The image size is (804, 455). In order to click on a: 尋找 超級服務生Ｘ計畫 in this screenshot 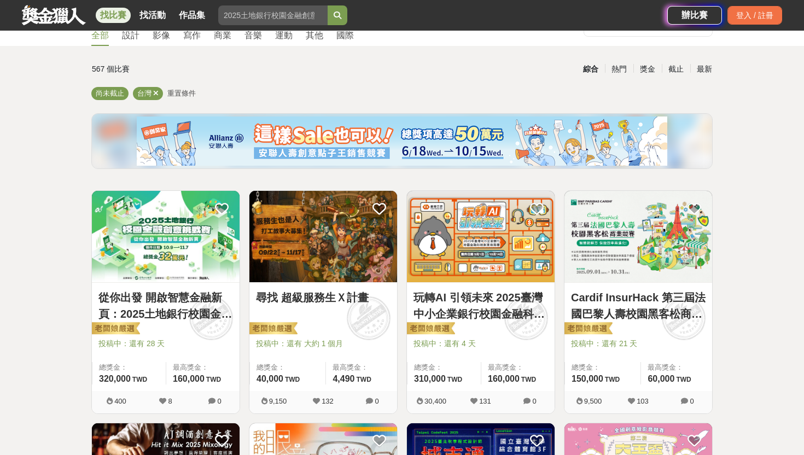, I will do `click(323, 298)`.